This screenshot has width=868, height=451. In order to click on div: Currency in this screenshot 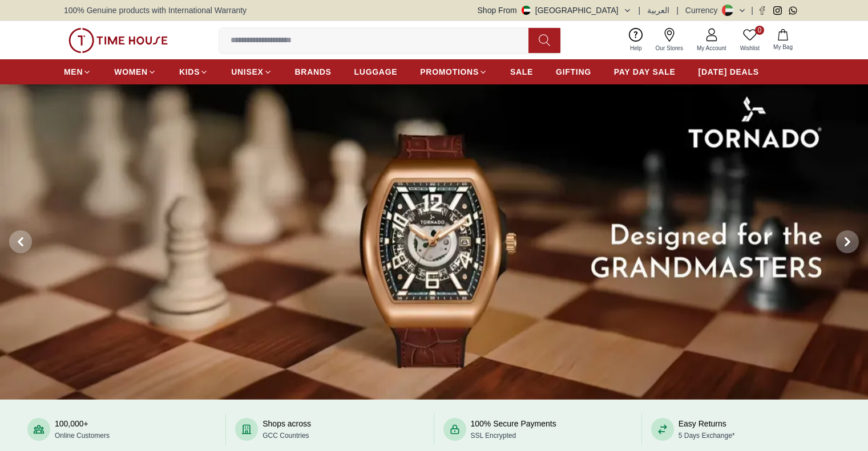, I will do `click(704, 10)`.